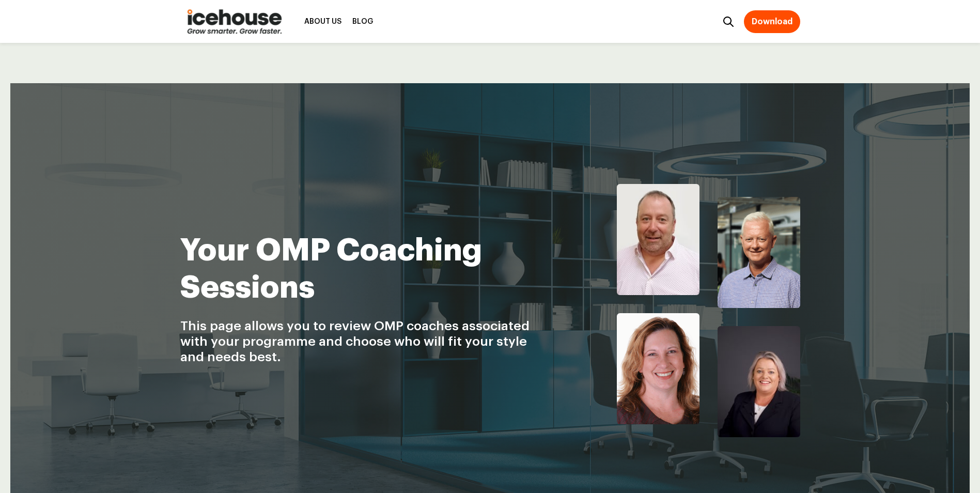 The width and height of the screenshot is (980, 493). What do you see at coordinates (658, 368) in the screenshot?
I see `img: Josie Adlam-1` at bounding box center [658, 368].